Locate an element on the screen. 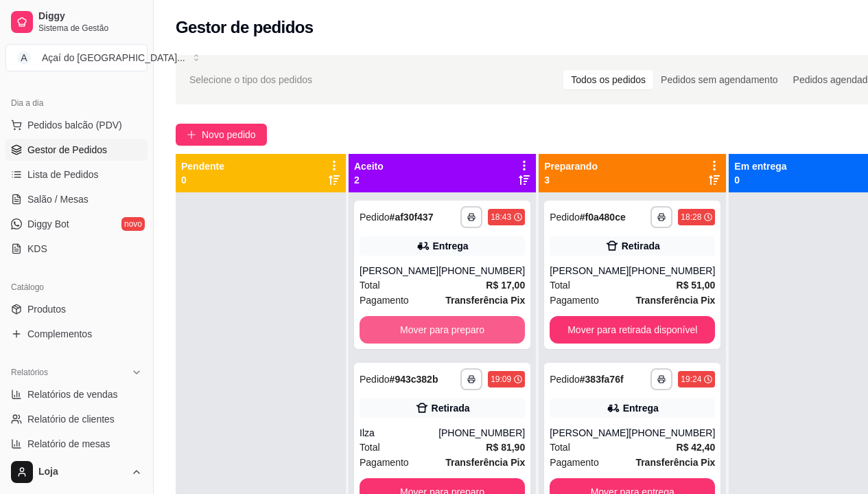 This screenshot has height=494, width=868. div: Todos os pedidos is located at coordinates (608, 80).